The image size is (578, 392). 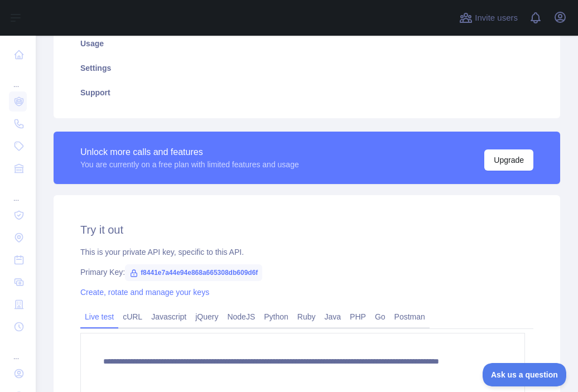 I want to click on a: Java, so click(x=333, y=317).